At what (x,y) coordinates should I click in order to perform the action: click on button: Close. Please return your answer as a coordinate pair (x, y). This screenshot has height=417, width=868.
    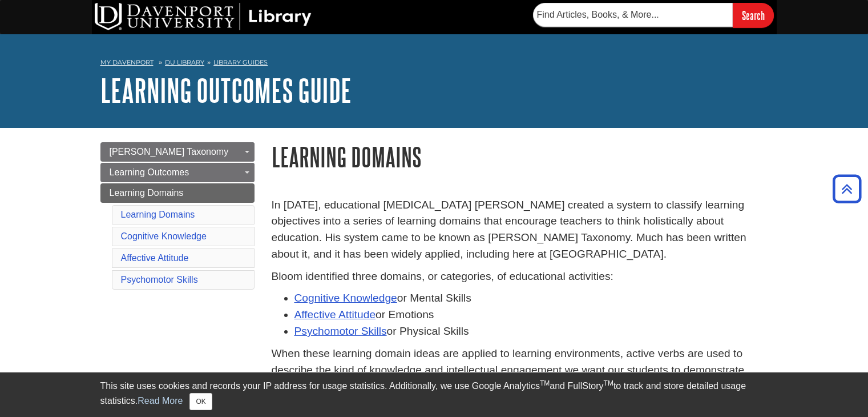
    Looking at the image, I should click on (200, 401).